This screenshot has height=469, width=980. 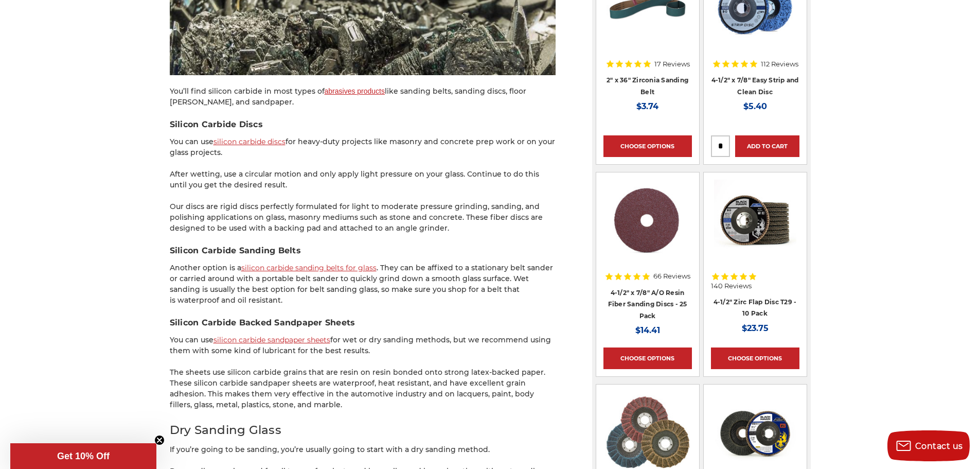 What do you see at coordinates (755, 328) in the screenshot?
I see `span: $23.75` at bounding box center [755, 328].